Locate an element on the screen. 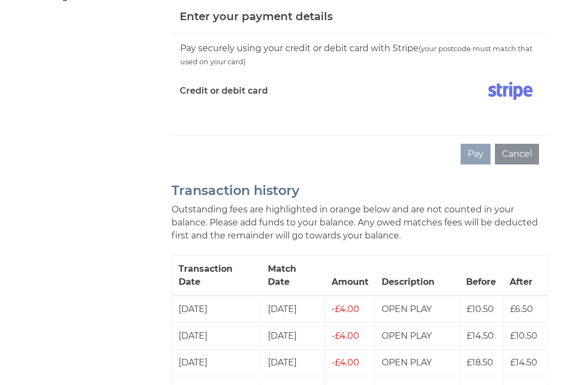  small: (your postcode must match that used on your card) is located at coordinates (357, 55).